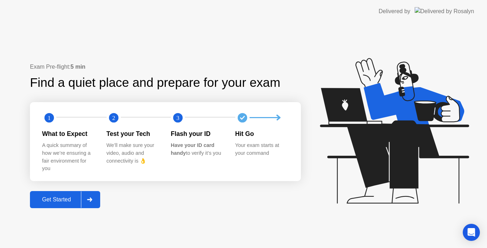 The width and height of the screenshot is (487, 248). I want to click on b: Have your ID card handy, so click(192, 149).